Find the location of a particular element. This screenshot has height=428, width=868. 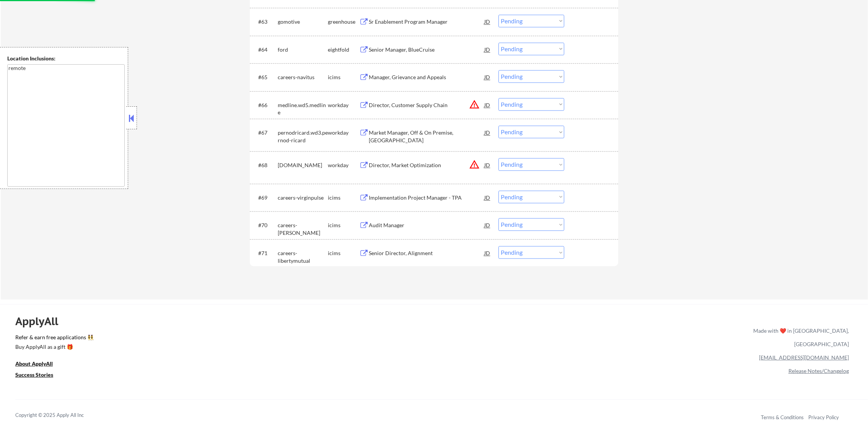

div: Director, Customer Supply Chain is located at coordinates (426, 105).